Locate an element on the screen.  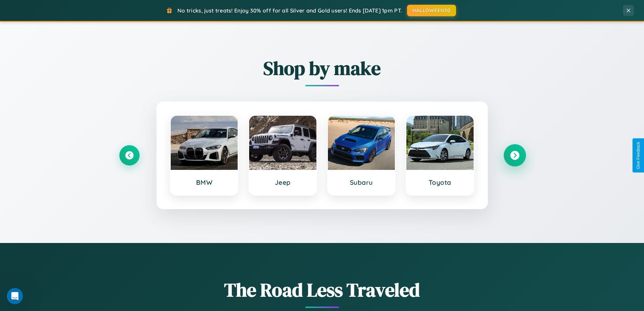
h2: Shop by make is located at coordinates (322, 68).